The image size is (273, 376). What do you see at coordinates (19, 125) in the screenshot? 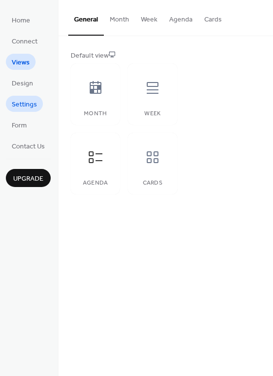
I see `span: Form` at bounding box center [19, 125].